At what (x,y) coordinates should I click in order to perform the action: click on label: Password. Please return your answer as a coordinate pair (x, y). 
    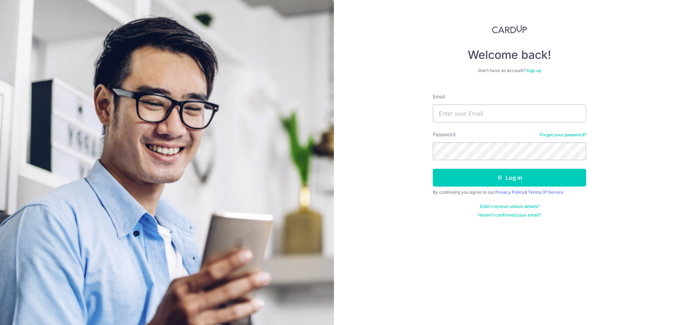
    Looking at the image, I should click on (444, 135).